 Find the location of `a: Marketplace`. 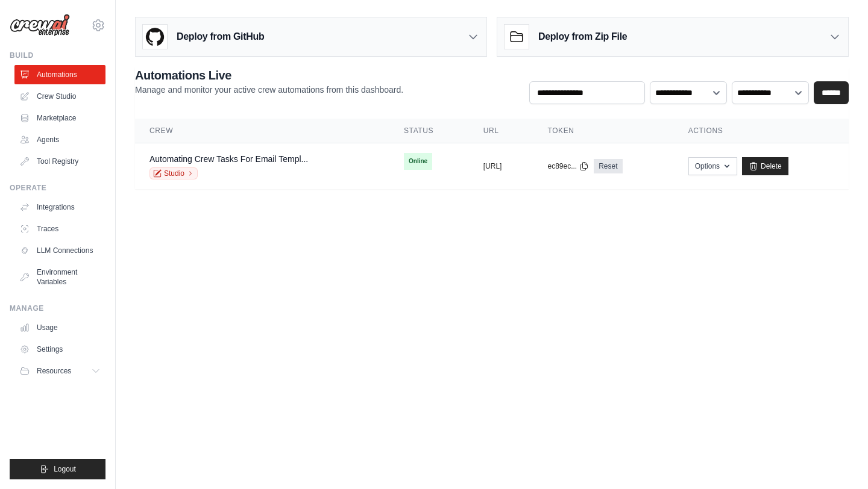

a: Marketplace is located at coordinates (60, 118).